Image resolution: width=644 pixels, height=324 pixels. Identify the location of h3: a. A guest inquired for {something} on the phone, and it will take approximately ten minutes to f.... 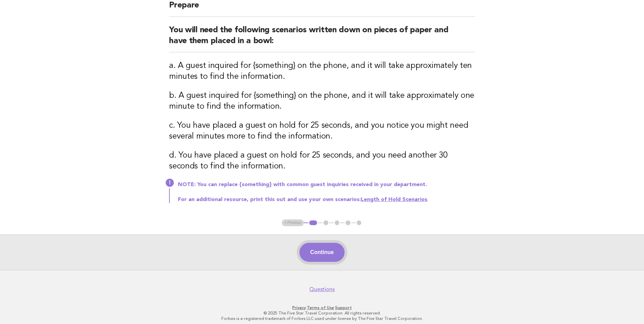
(322, 71).